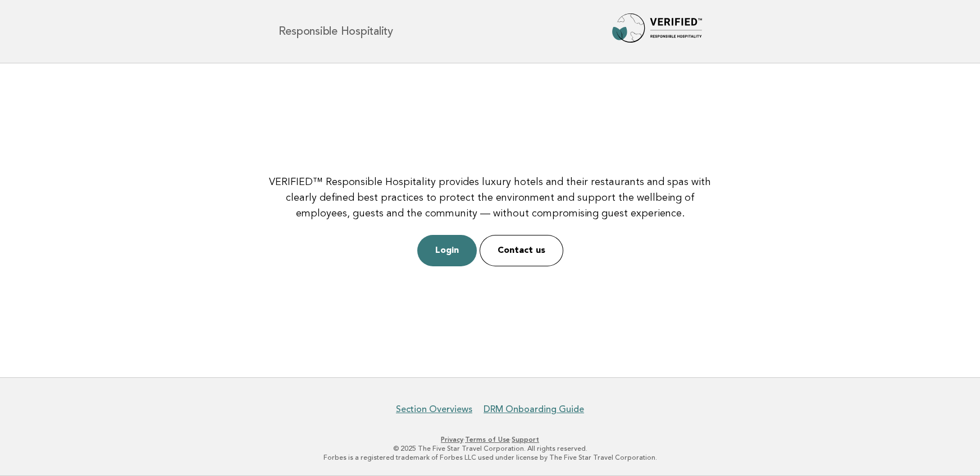 The image size is (980, 476). Describe the element at coordinates (452, 440) in the screenshot. I see `a: Privacy` at that location.